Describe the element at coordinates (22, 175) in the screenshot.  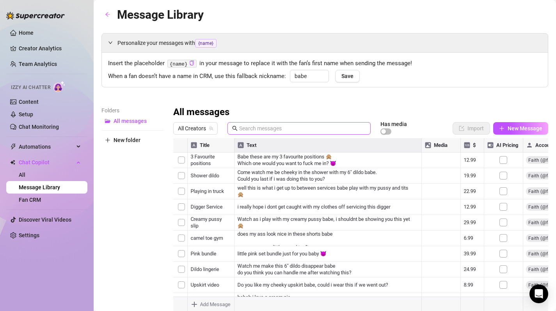
I see `a: All` at that location.